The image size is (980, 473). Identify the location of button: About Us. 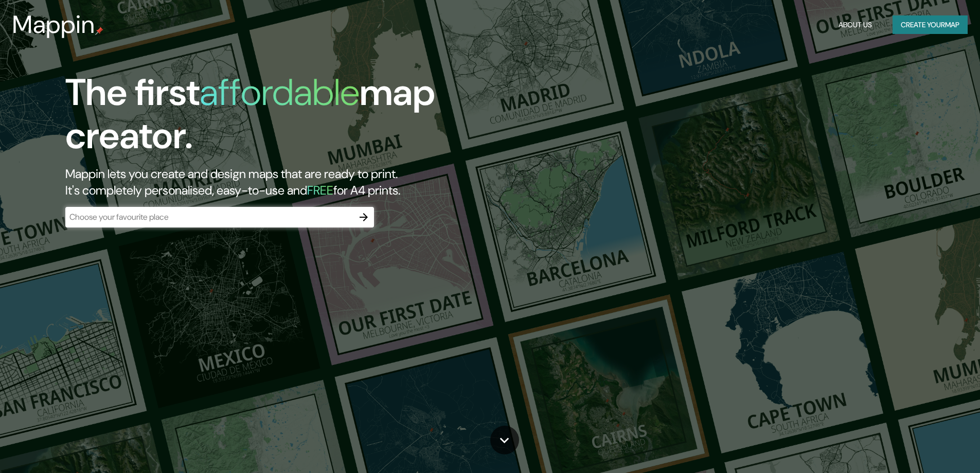
(855, 24).